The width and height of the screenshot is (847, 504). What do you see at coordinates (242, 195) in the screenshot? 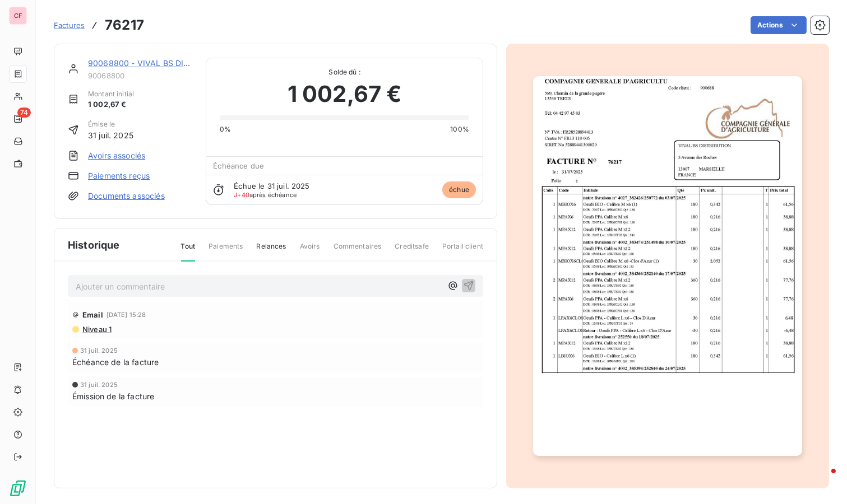
I see `span: J+40` at bounding box center [242, 195].